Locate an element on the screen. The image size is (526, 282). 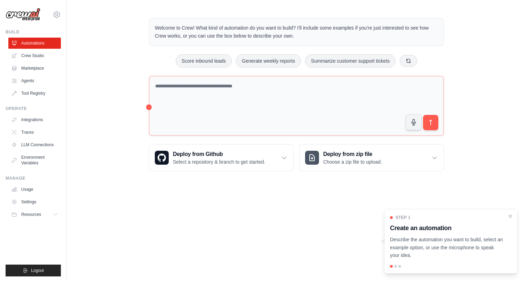
a: Settings is located at coordinates (34, 202).